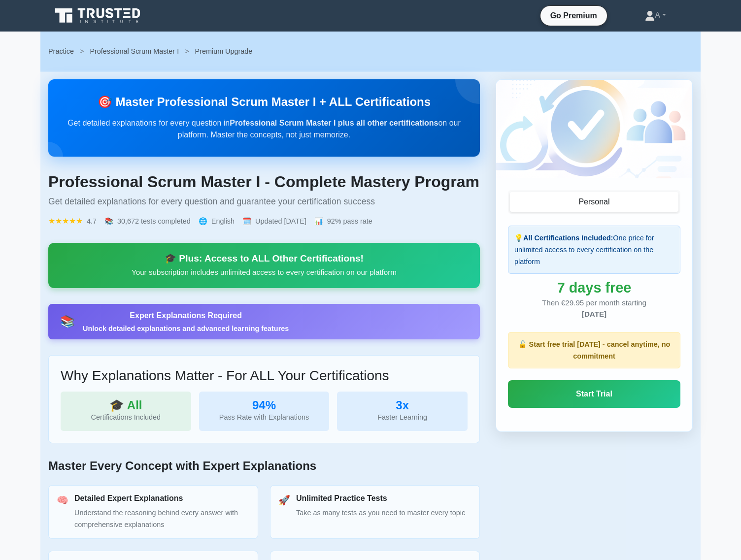 The width and height of the screenshot is (741, 560). I want to click on div: Pass Rate with Explanations, so click(264, 417).